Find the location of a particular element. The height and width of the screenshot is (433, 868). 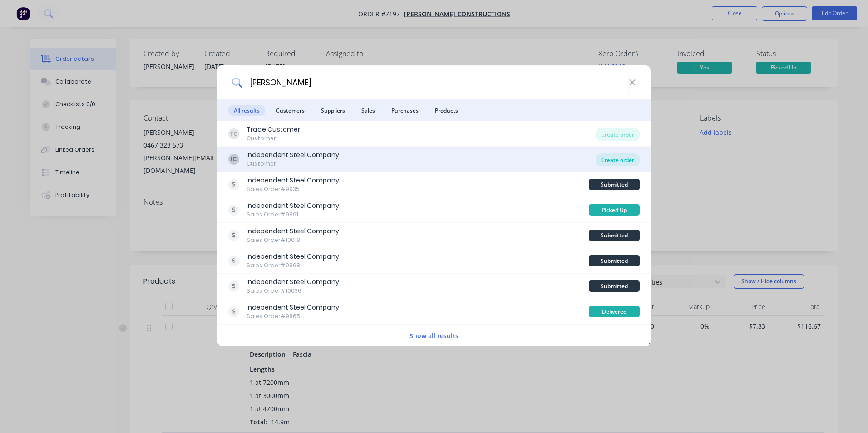

button: Show all results is located at coordinates (434, 335).